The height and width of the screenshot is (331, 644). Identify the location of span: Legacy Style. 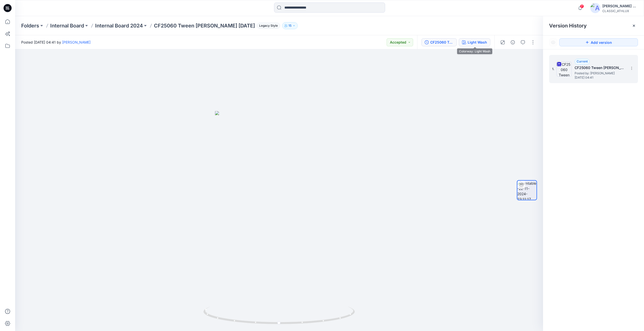
(268, 26).